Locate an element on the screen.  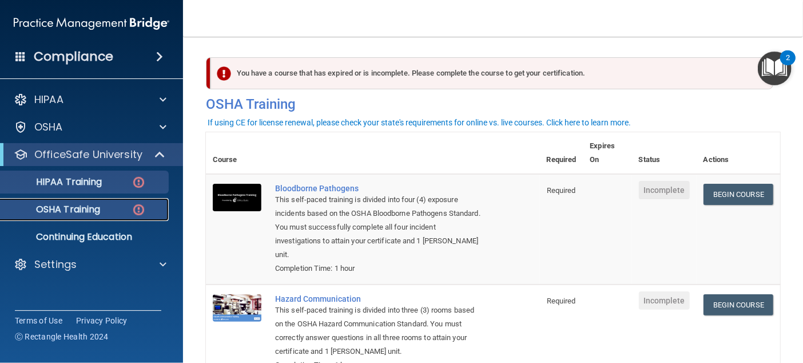
div: Hazard Communication is located at coordinates (379, 299).